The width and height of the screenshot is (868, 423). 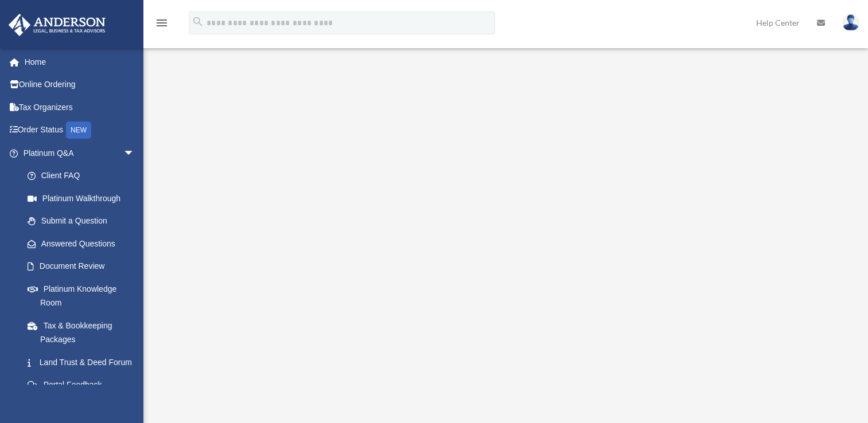 What do you see at coordinates (78, 130) in the screenshot?
I see `div: NEW` at bounding box center [78, 130].